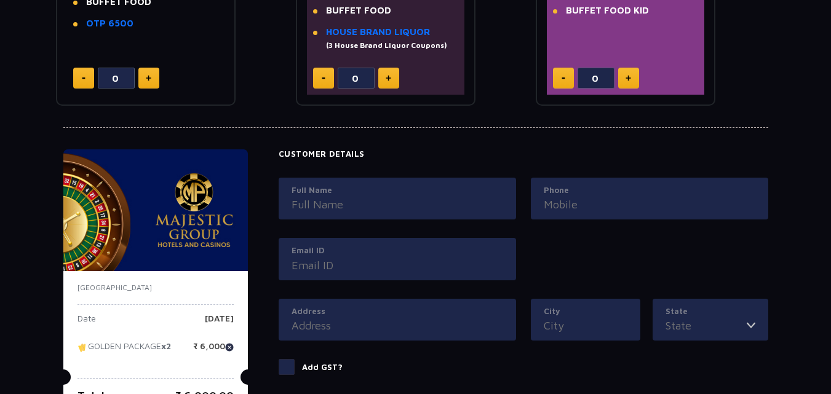  I want to click on p: GOLDEN PACKAGE, so click(124, 351).